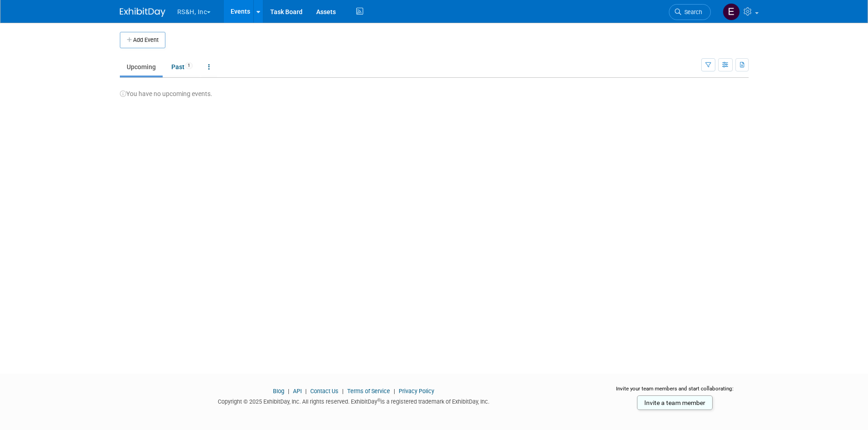 The image size is (868, 430). I want to click on span: You have no upcoming events., so click(166, 94).